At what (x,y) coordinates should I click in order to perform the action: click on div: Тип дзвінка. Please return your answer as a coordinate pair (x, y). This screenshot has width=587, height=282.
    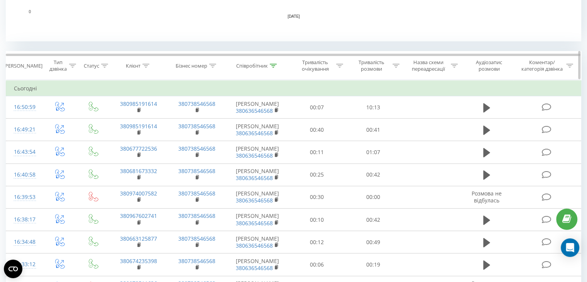
    Looking at the image, I should click on (57, 66).